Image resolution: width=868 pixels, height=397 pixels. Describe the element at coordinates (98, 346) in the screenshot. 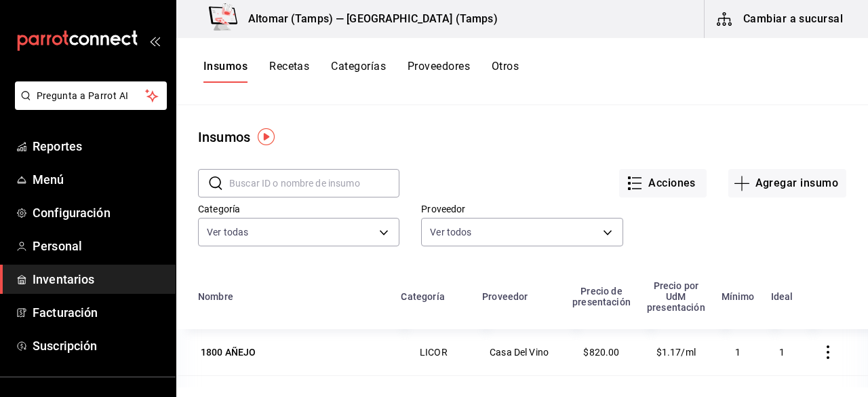

I see `span: Suscripción` at that location.